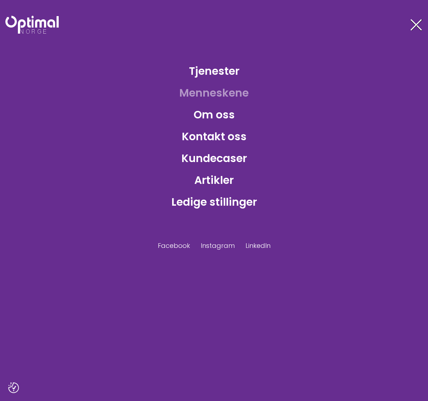 This screenshot has width=428, height=401. Describe the element at coordinates (174, 246) in the screenshot. I see `a: Facebook` at that location.